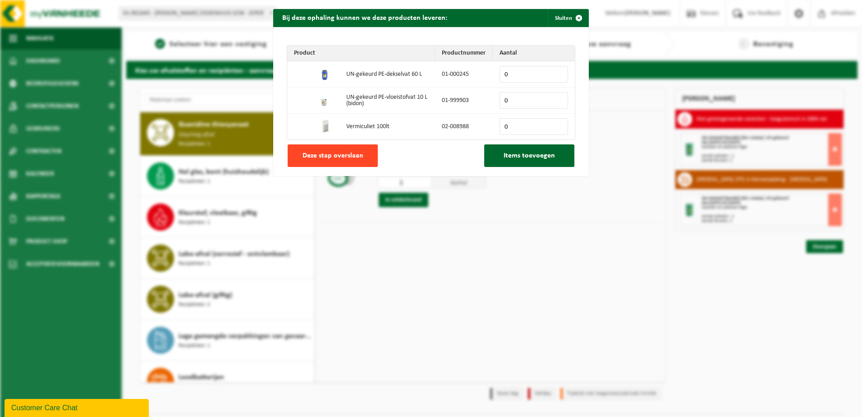 This screenshot has height=417, width=862. Describe the element at coordinates (464, 53) in the screenshot. I see `th: Productnummer` at that location.